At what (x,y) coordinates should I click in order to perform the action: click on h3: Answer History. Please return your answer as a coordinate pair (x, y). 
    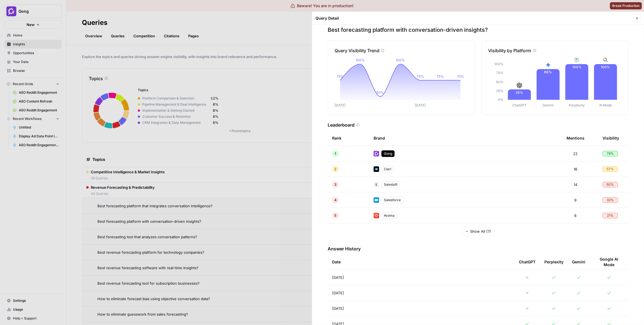
    Looking at the image, I should click on (477, 248).